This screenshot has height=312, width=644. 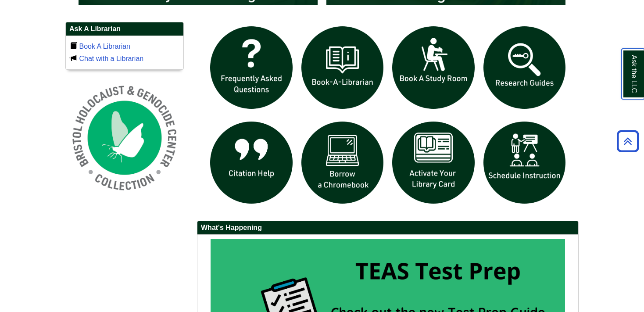 I want to click on img: activate Library Card icon links to form to activate student ID into library card, so click(x=433, y=163).